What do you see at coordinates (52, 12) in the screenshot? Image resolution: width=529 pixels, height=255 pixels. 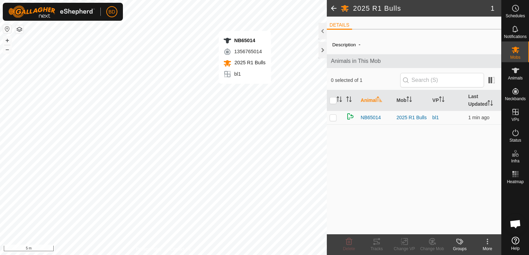 I see `img: Gallagher Logo` at bounding box center [52, 12].